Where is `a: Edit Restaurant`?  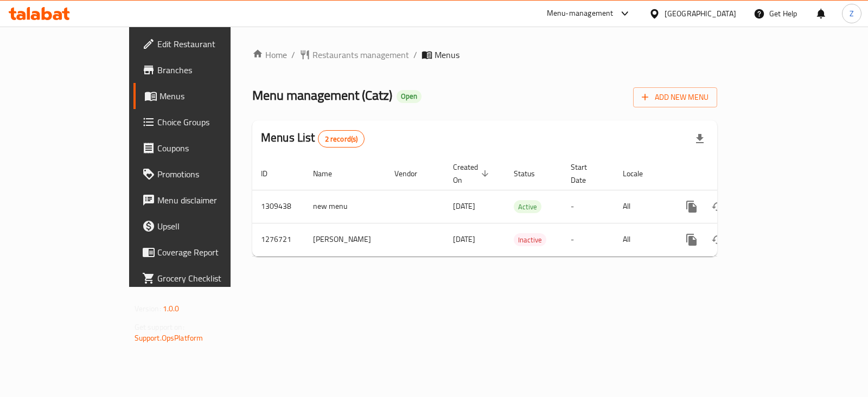
a: Edit Restaurant is located at coordinates (203, 44).